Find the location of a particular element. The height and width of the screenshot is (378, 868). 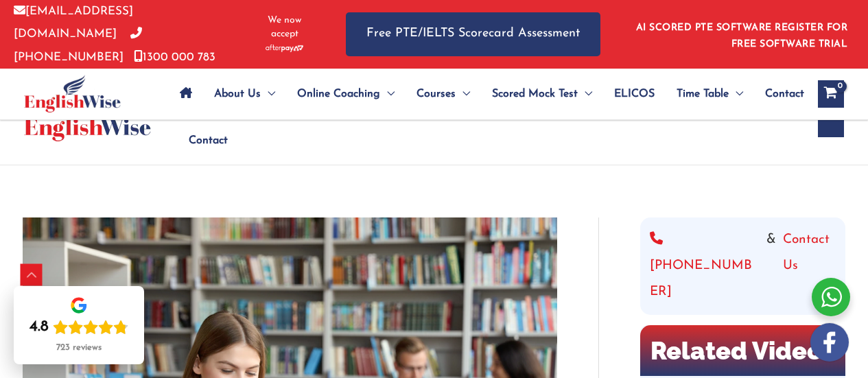

a: Contact Us is located at coordinates (809, 266).